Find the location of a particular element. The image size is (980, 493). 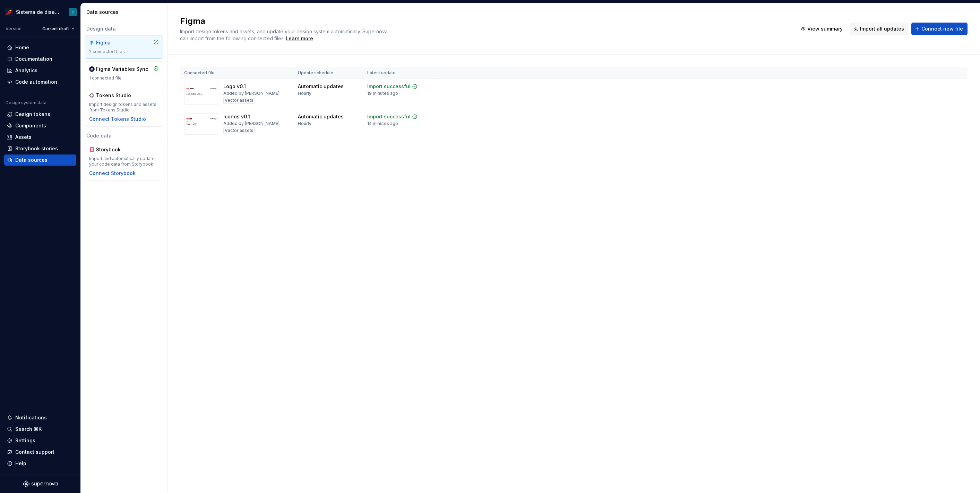

span: Connect new file is located at coordinates (943, 29).